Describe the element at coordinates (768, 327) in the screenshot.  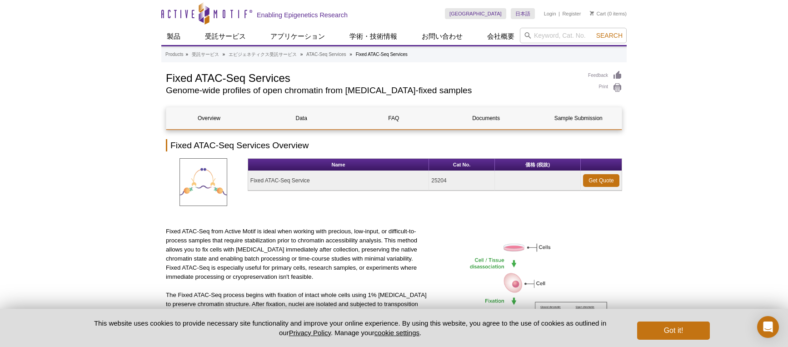
I see `div: Open Intercom Messenger` at that location.